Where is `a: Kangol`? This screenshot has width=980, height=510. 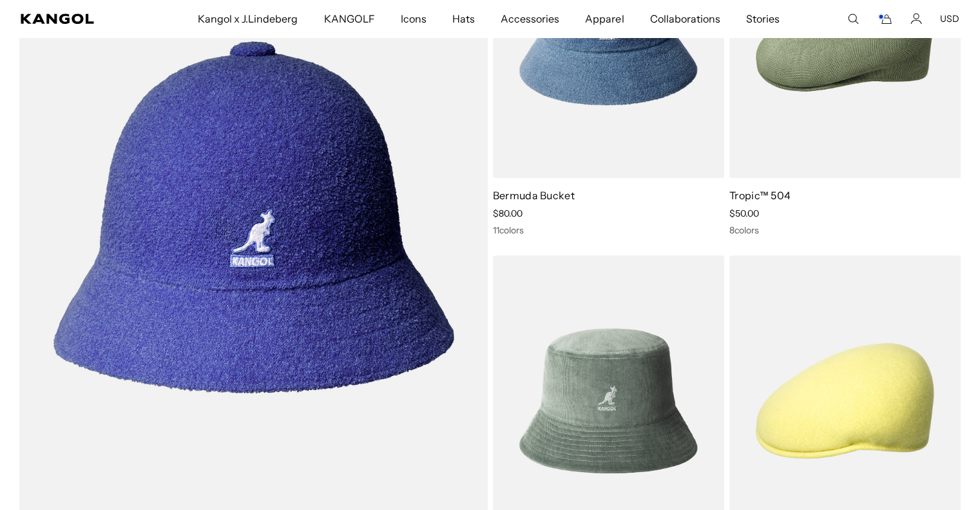 a: Kangol is located at coordinates (75, 19).